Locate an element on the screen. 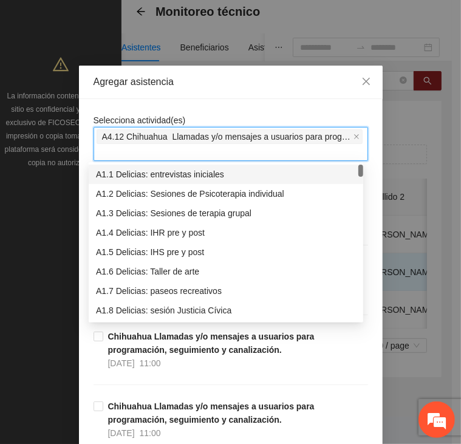  div: A1.8 Delicias: sesión Justicia Cívica is located at coordinates (226, 310).